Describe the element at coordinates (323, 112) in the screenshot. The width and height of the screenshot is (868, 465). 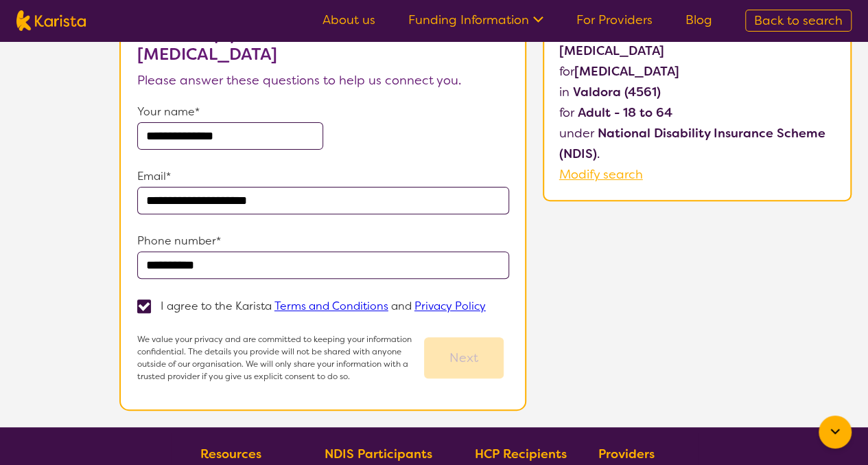
I see `p: Your name*` at that location.